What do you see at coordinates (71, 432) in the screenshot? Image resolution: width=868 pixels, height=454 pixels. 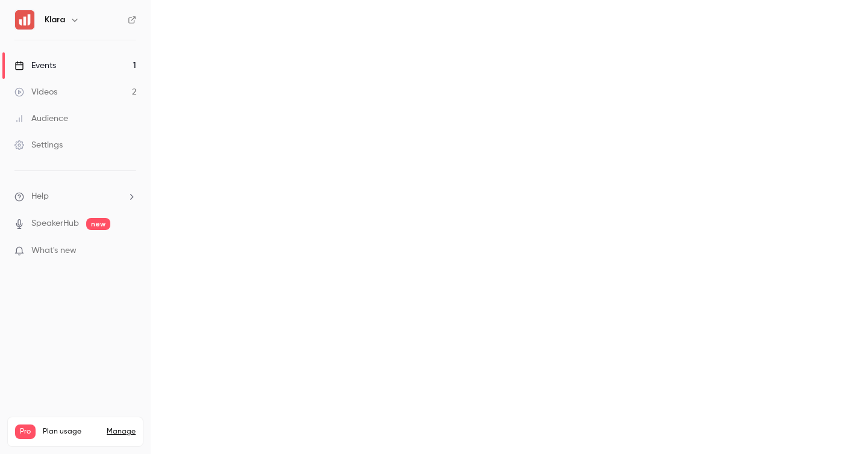 I see `span: Plan usage` at bounding box center [71, 432].